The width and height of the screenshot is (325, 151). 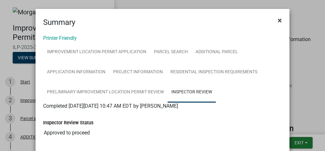 What do you see at coordinates (214, 72) in the screenshot?
I see `a: Residential Inspection Requirements` at bounding box center [214, 72].